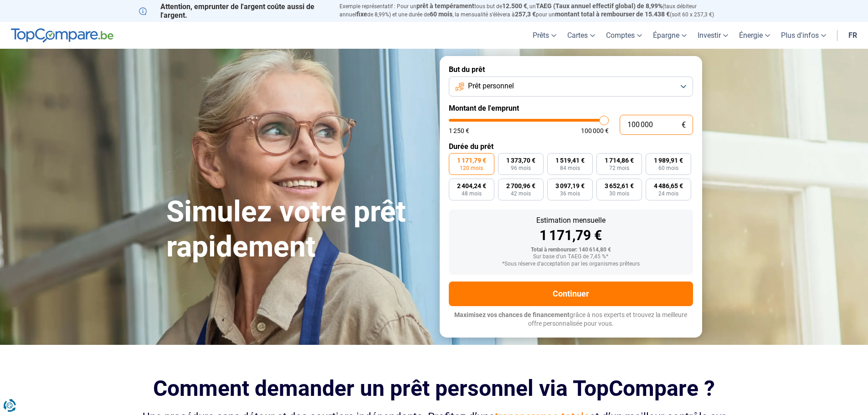 This screenshot has width=868, height=415. What do you see at coordinates (571, 250) in the screenshot?
I see `div: Total à rembourser: 140 614,80 €` at bounding box center [571, 250].